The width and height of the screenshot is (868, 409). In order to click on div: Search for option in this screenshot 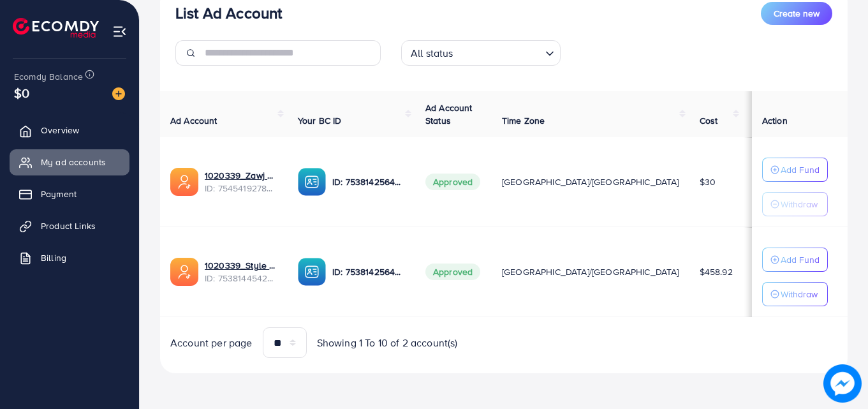, I will do `click(481, 53)`.